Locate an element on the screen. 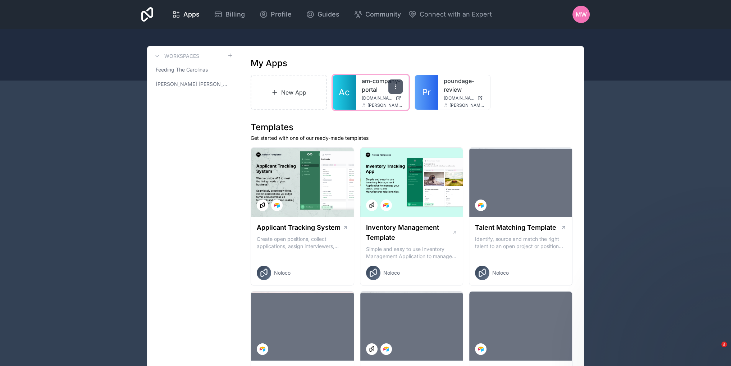 This screenshot has height=366, width=731. h1: Templates is located at coordinates (411, 127).